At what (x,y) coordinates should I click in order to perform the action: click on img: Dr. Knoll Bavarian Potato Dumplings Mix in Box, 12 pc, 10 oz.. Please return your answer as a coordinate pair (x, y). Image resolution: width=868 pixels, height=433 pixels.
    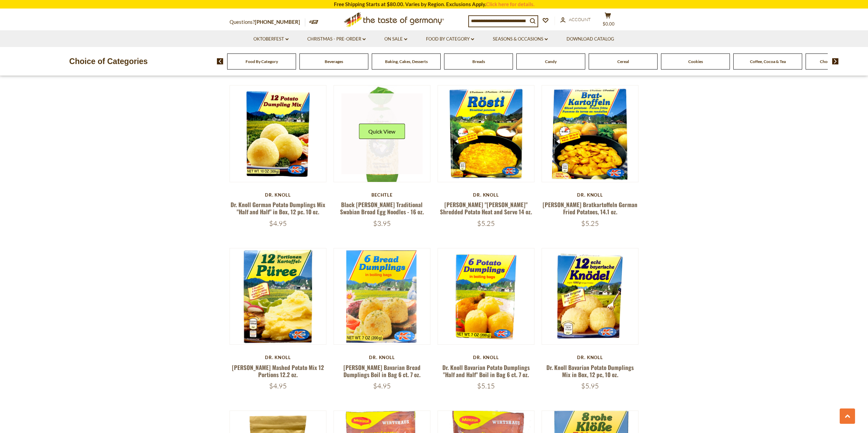
    Looking at the image, I should click on (590, 296).